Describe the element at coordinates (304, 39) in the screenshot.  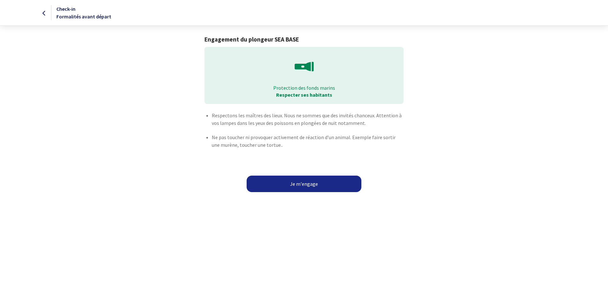
I see `h1: Engagement du plongeur SEA BASE` at that location.